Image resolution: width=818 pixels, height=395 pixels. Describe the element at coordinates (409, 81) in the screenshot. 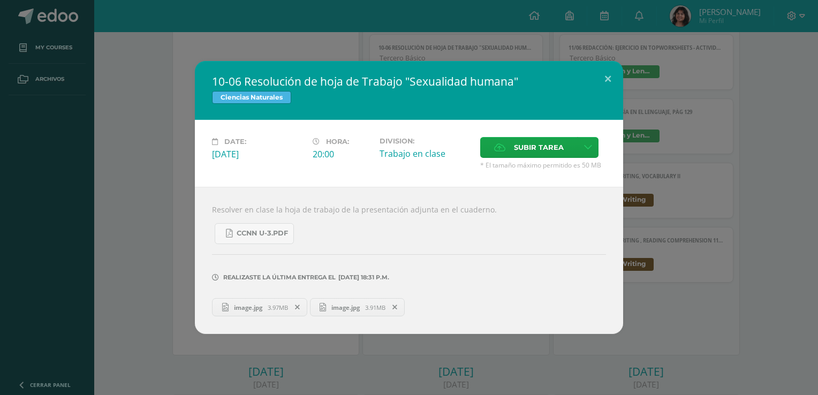

I see `h2: 10-06 Resolución de hoja de Trabajo "Sexualidad humana"` at that location.